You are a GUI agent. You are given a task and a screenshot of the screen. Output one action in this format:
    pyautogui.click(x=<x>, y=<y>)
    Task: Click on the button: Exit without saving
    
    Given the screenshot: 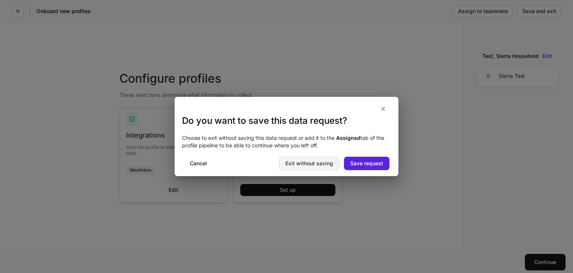 What is the action you would take?
    pyautogui.click(x=309, y=163)
    